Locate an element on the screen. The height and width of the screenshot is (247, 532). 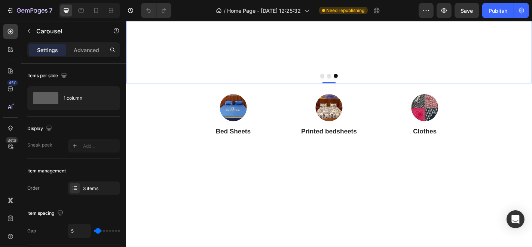
div: Publish is located at coordinates (498, 10).